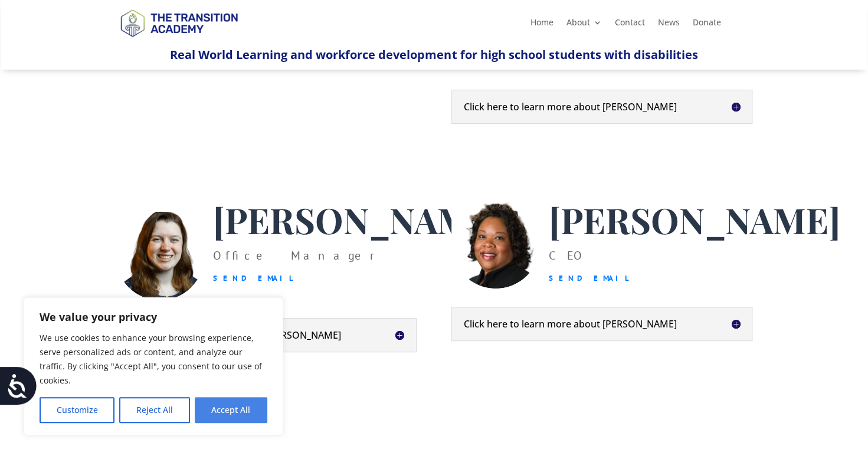  Describe the element at coordinates (358, 267) in the screenshot. I see `p: Office Manager` at that location.